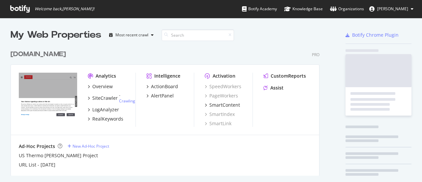 The height and width of the screenshot is (182, 422). I want to click on div: CustomReports, so click(288, 76).